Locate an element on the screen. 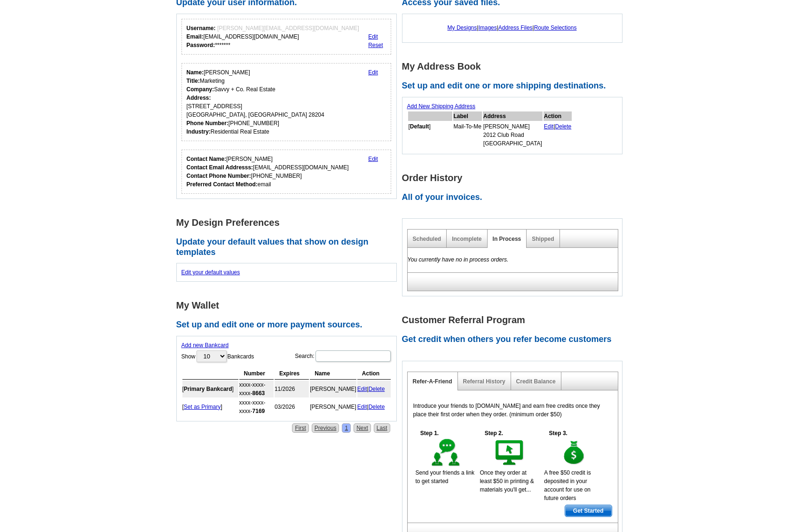 This screenshot has width=796, height=532. div: Who should we contact regarding order issues? is located at coordinates (287, 171).